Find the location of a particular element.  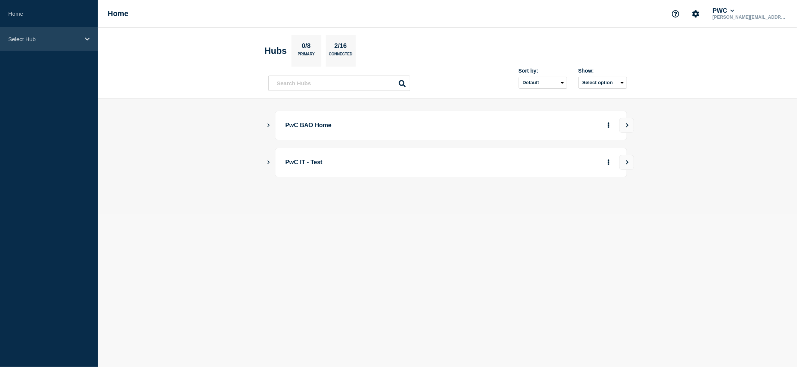

p: PwC BAO Home is located at coordinates (389, 125).